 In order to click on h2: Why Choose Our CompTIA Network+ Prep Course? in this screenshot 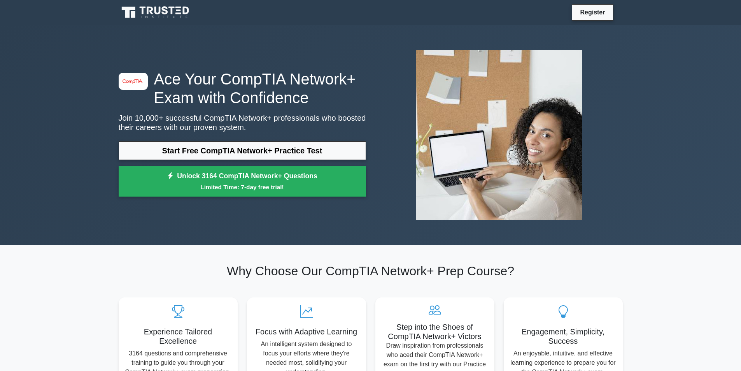, I will do `click(371, 271)`.